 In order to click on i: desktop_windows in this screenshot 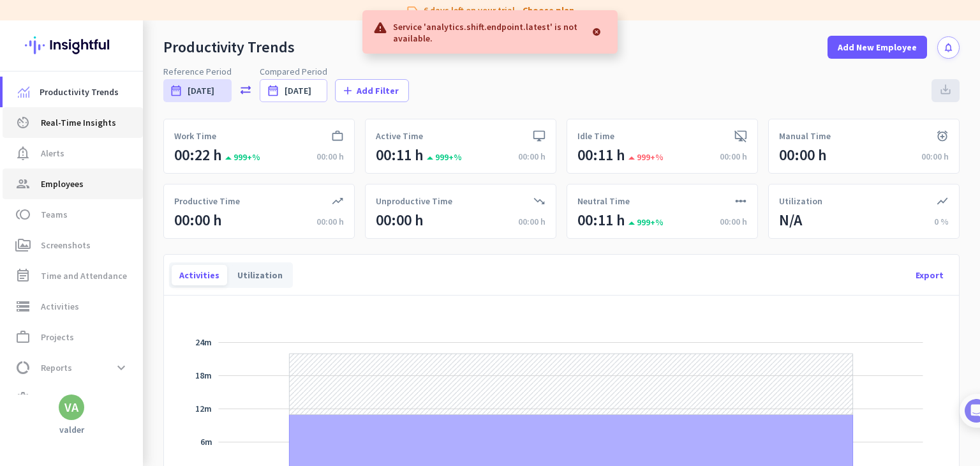, I will do `click(539, 136)`.